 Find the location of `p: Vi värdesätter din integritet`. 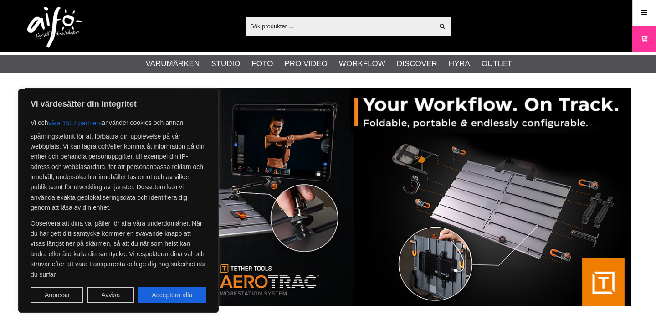

p: Vi värdesätter din integritet is located at coordinates (118, 104).